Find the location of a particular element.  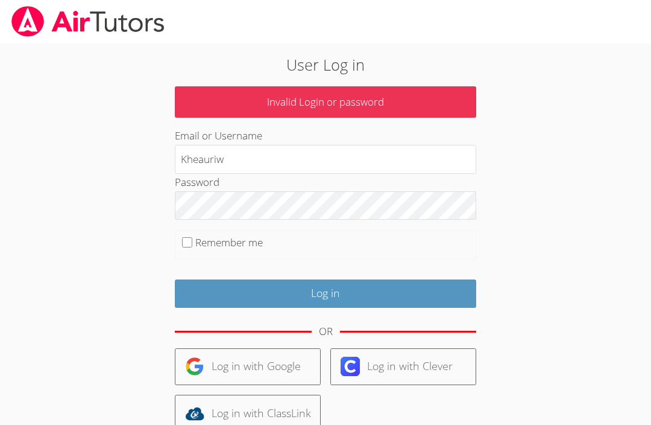

input: Log in is located at coordinates (326, 293).